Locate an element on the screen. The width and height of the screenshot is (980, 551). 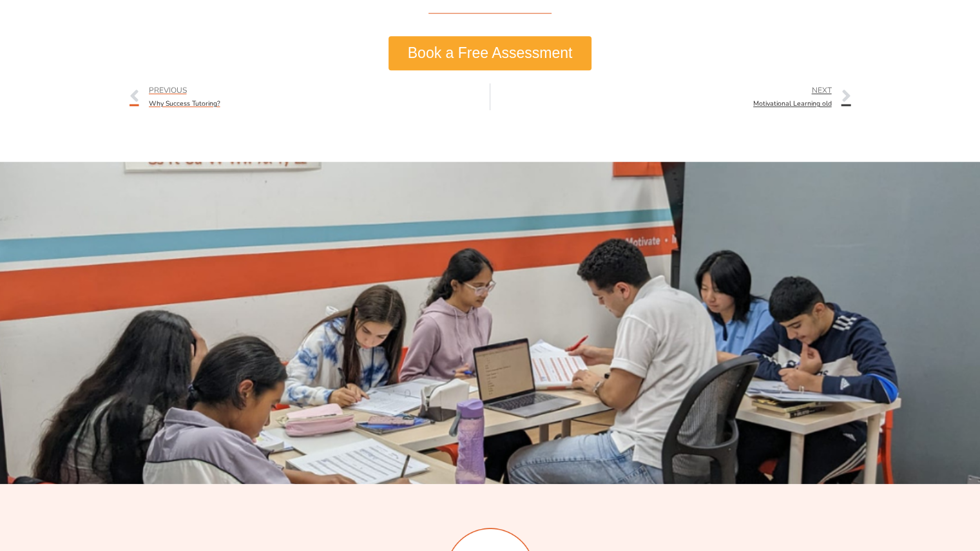
span: Previous is located at coordinates (184, 90).